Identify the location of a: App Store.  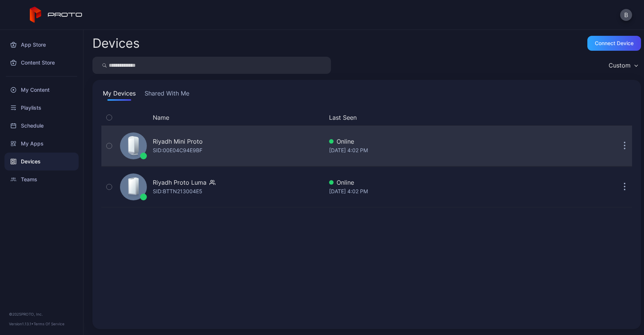
(41, 45).